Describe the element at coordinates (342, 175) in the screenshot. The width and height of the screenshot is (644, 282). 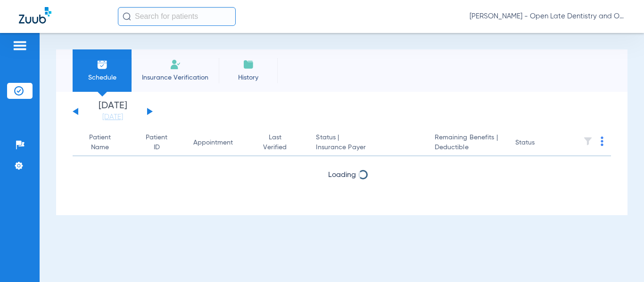
I see `span: Loading` at that location.